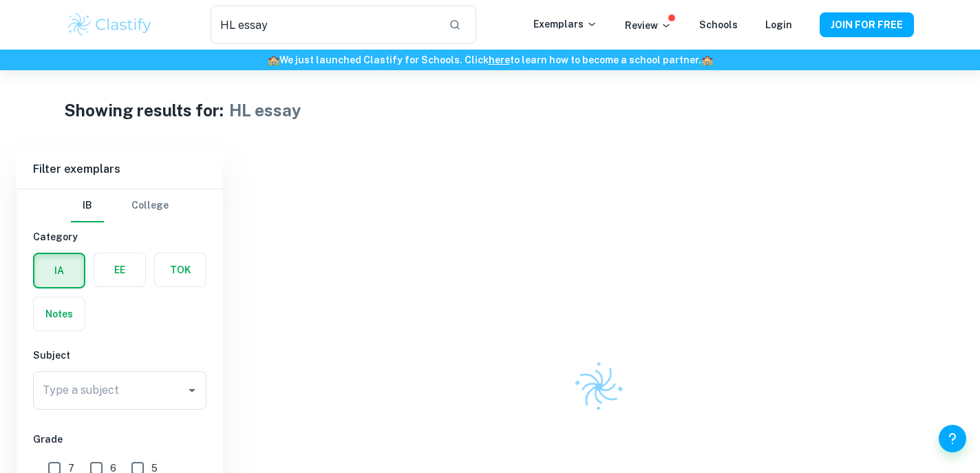 Image resolution: width=980 pixels, height=473 pixels. Describe the element at coordinates (59, 313) in the screenshot. I see `button: Notes` at that location.